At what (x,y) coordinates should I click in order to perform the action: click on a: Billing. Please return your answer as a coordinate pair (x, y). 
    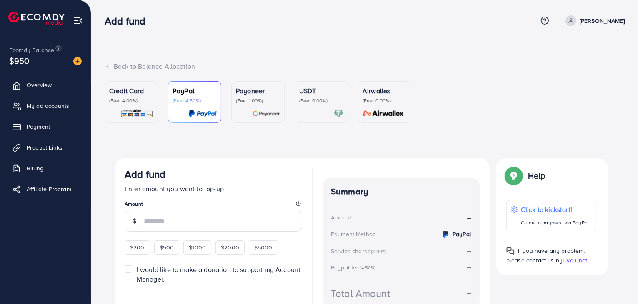
    Looking at the image, I should click on (45, 168).